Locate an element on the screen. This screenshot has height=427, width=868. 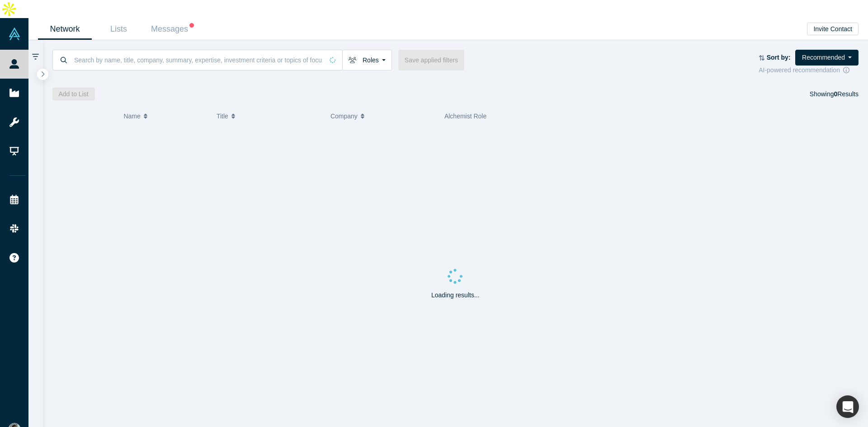
strong: 0 is located at coordinates (835, 94).